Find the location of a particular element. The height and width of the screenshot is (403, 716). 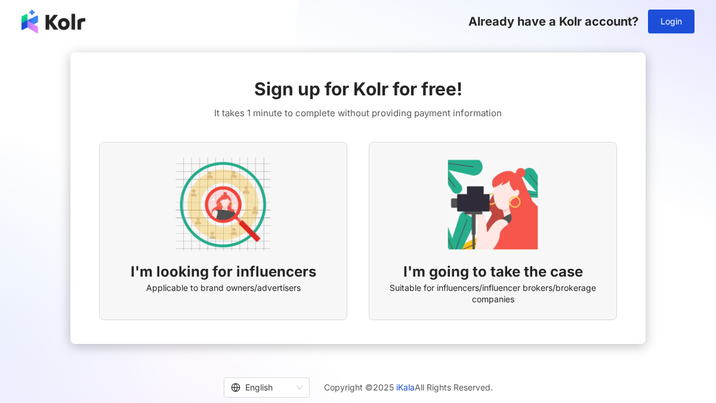

img: KOL identity option is located at coordinates (493, 205).